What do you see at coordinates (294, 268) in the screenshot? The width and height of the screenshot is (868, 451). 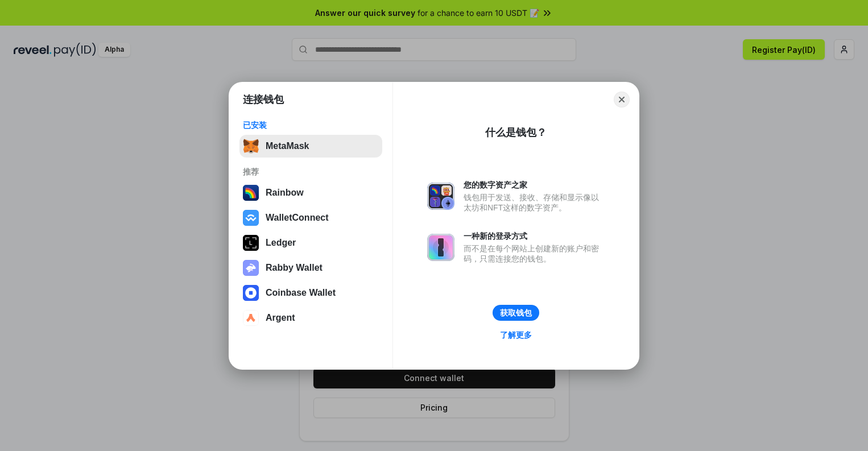 I see `div: Rabby Wallet` at bounding box center [294, 268].